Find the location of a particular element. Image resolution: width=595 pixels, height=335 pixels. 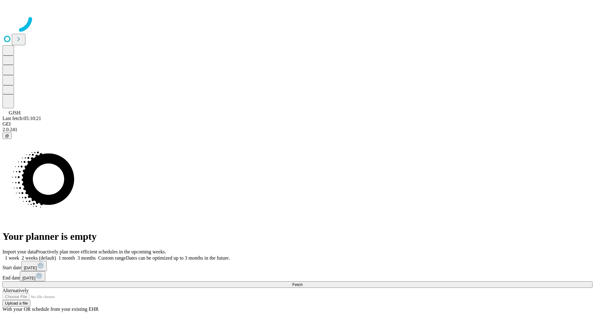

h1: Your planner is empty is located at coordinates (298, 236).